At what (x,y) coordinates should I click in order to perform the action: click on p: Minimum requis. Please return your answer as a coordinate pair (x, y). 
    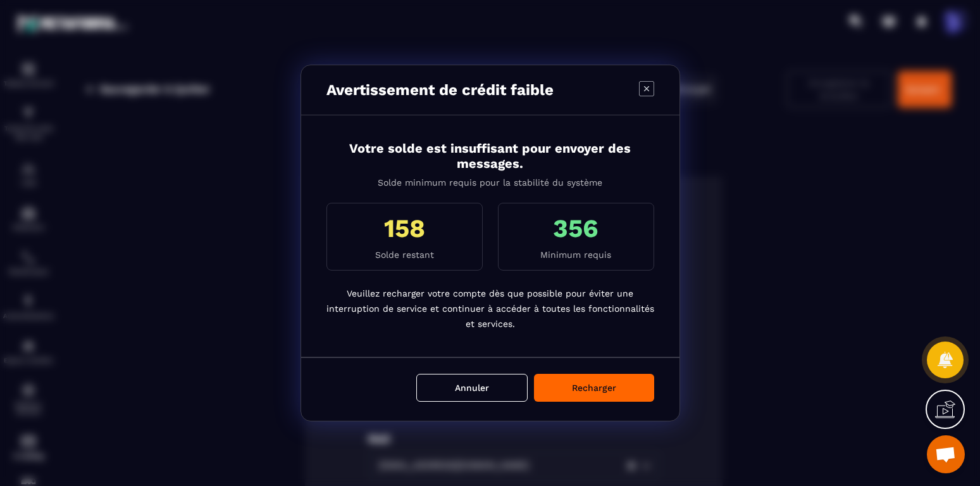
    Looking at the image, I should click on (576, 255).